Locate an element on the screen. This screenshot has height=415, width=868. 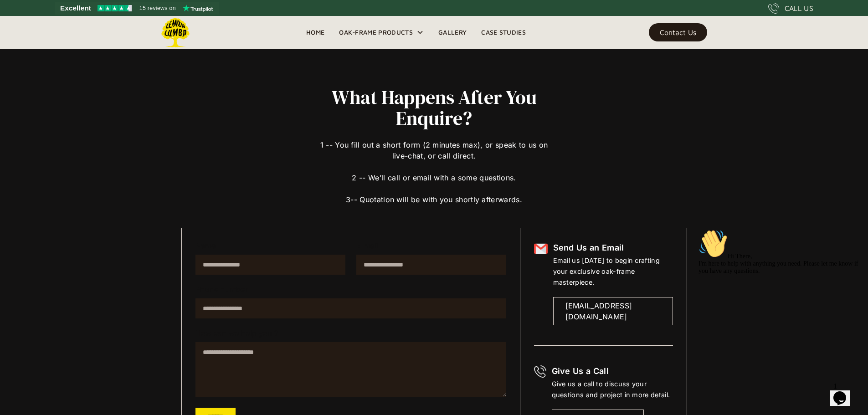
label: E-mail is located at coordinates (431, 246).